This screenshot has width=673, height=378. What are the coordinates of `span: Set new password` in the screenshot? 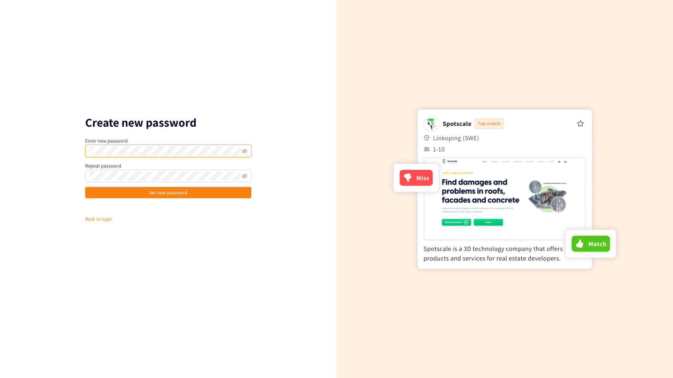 It's located at (168, 192).